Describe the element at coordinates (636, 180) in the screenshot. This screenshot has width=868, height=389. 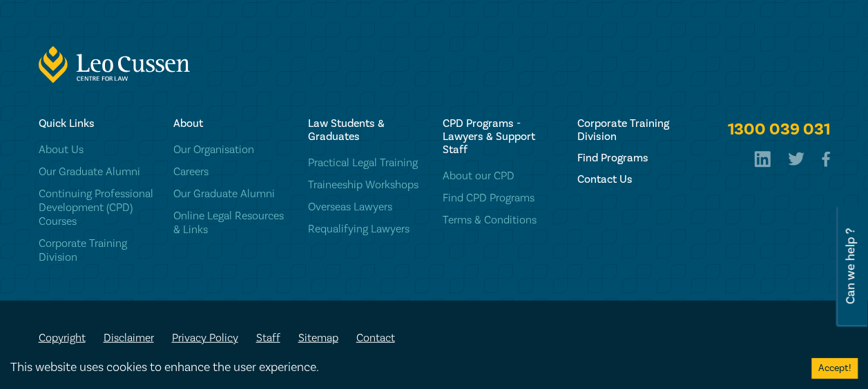
I see `h6: Contact Us` at that location.